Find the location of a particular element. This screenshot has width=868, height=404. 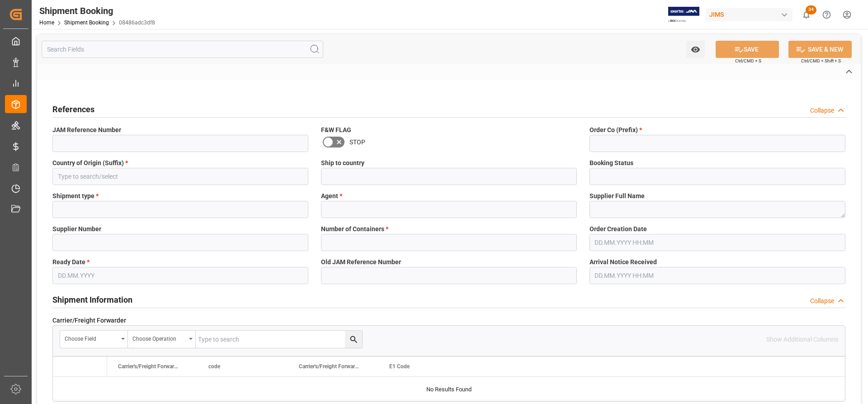

span: Booking Status is located at coordinates (611, 163).